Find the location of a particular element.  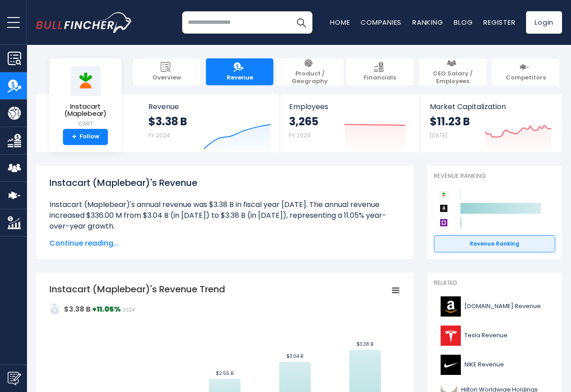

span: Product / Geography is located at coordinates (310, 78).